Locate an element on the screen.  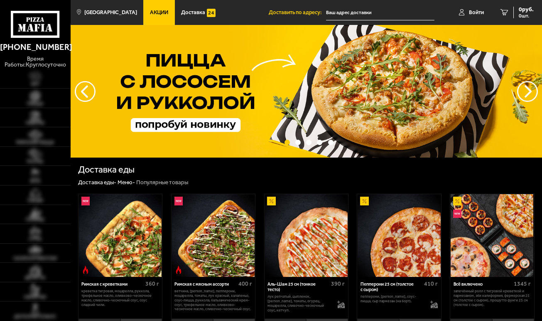
span: 360 г is located at coordinates (152, 283).